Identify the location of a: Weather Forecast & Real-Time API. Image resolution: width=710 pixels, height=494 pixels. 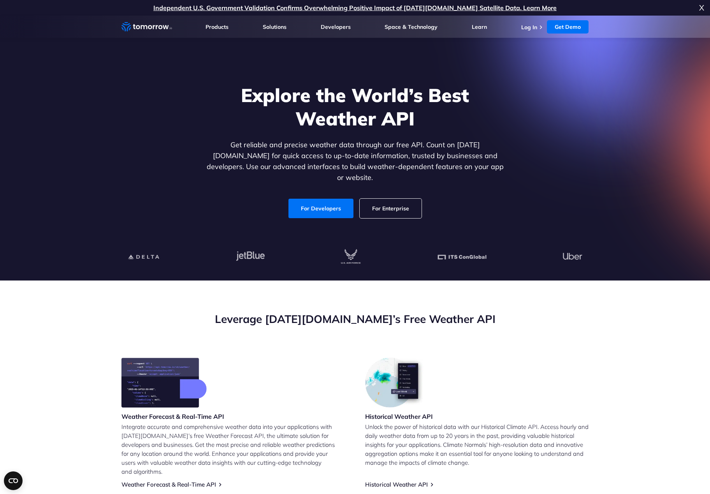
(169, 484).